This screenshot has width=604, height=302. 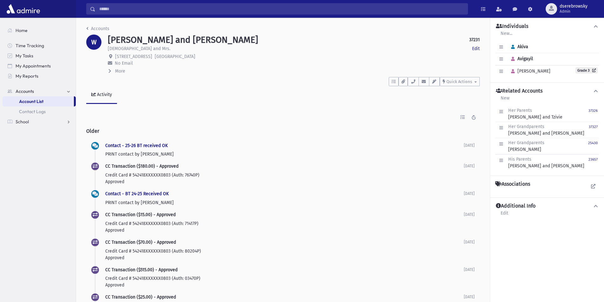 I want to click on button: Related Accounts, so click(x=547, y=91).